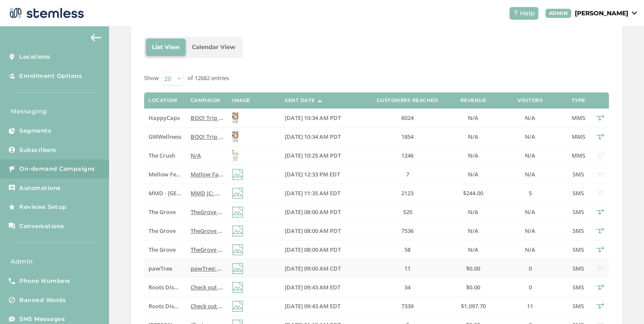  Describe the element at coordinates (473, 306) in the screenshot. I see `label: $1,097.70` at that location.